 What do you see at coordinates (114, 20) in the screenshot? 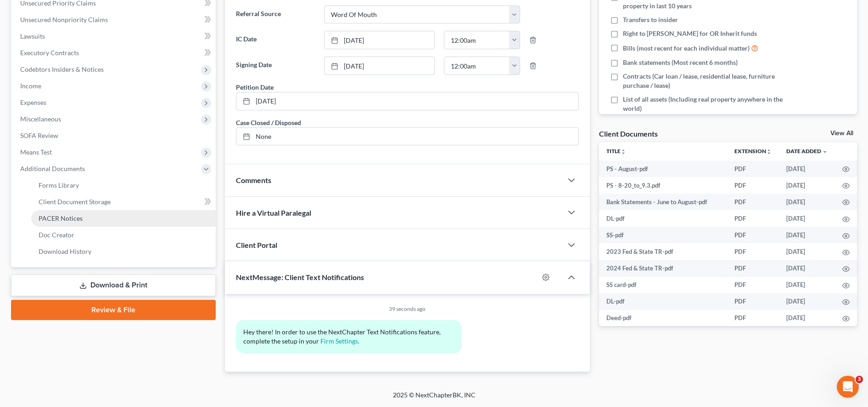
I see `a: Unsecured Nonpriority Claims` at bounding box center [114, 20].